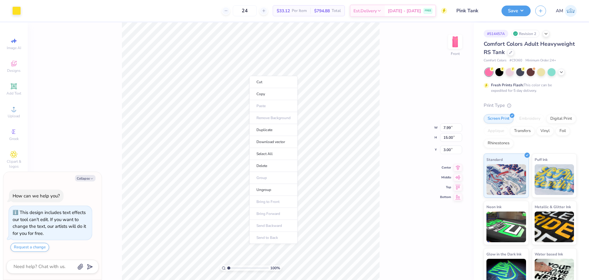  Describe the element at coordinates (14, 71) in the screenshot. I see `span: Designs` at that location.